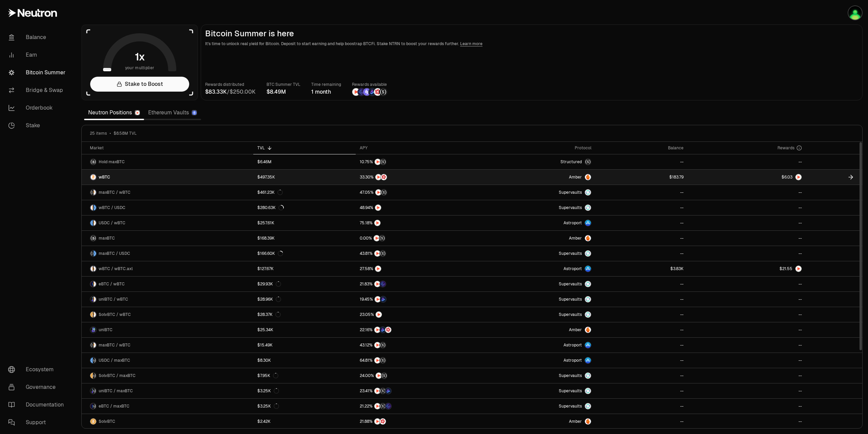  I want to click on div: $8.30K, so click(264, 360).